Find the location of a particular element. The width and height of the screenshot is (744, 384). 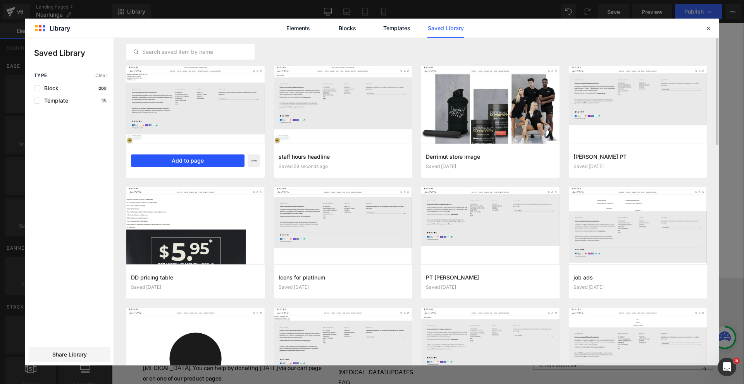

a: SHIPPING AND DELIVERY is located at coordinates (260, 318).